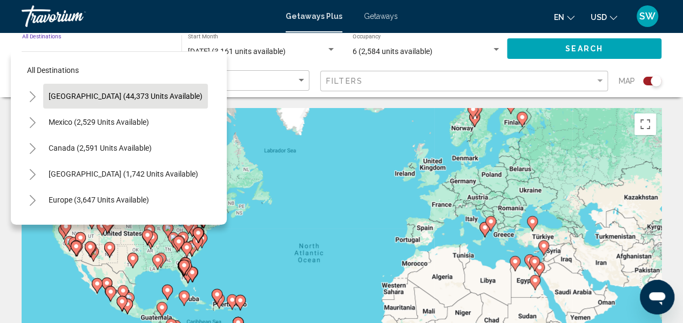  Describe the element at coordinates (32, 226) in the screenshot. I see `button: Toggle Australia (215 units available)` at that location.